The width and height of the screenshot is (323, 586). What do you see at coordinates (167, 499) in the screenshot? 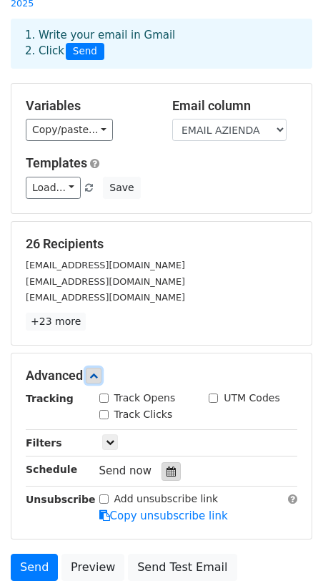
I see `label: Add unsubscribe link` at bounding box center [167, 499].